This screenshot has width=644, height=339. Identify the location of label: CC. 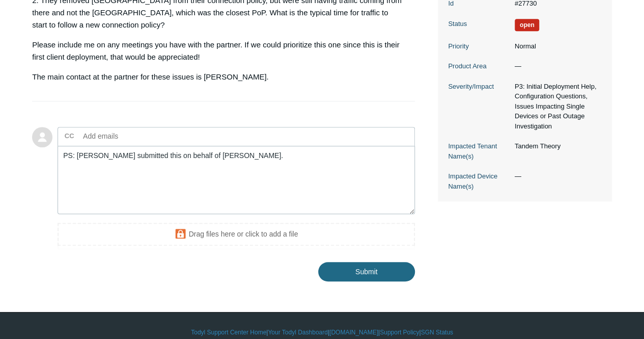
(69, 136).